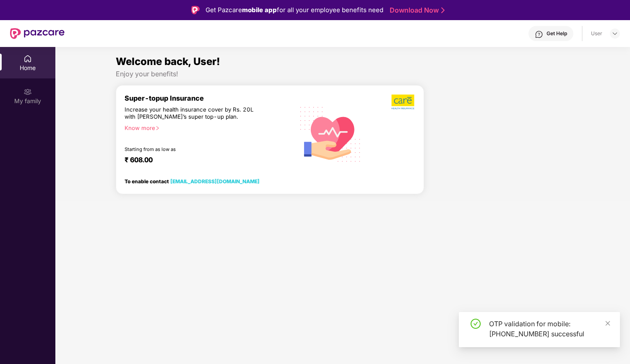 The image size is (630, 364). I want to click on strong: mobile app, so click(259, 9).